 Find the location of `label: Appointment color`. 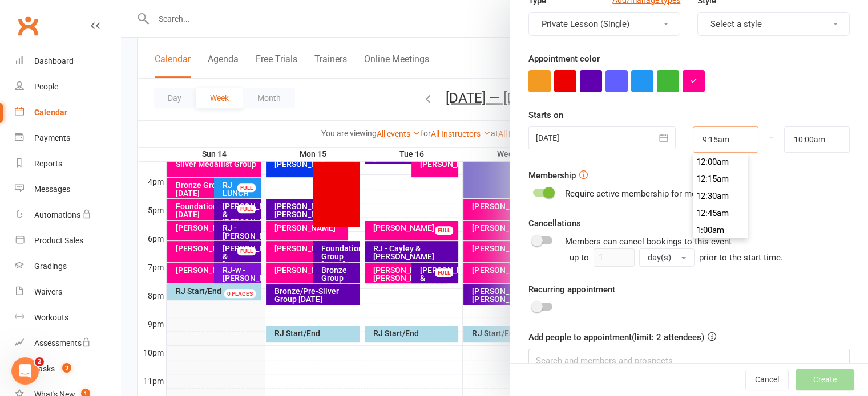

label: Appointment color is located at coordinates (564, 59).